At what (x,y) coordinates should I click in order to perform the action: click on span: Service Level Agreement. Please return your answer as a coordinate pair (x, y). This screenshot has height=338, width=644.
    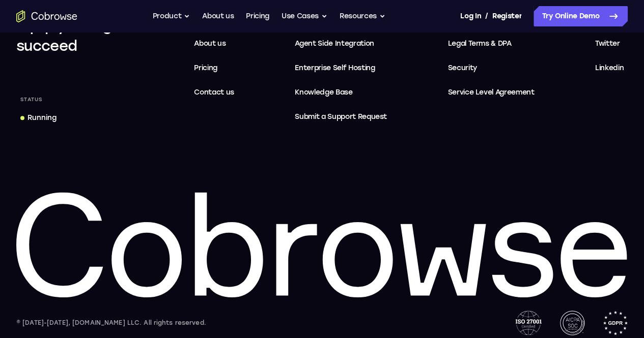
    Looking at the image, I should click on (490, 93).